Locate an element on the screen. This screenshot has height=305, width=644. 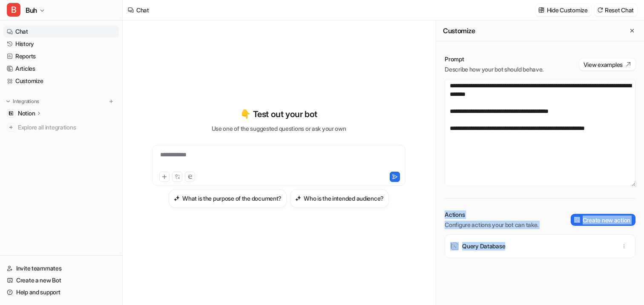
img: menu_add.svg is located at coordinates (111, 101).